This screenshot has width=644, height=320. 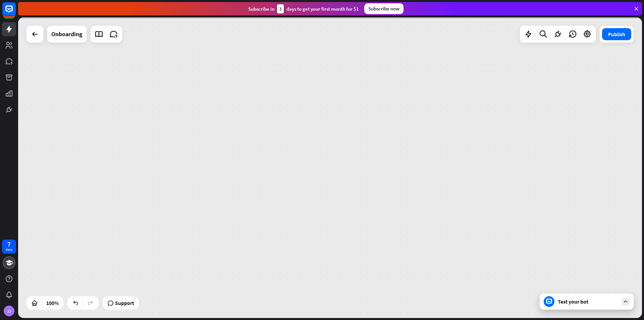 What do you see at coordinates (281, 9) in the screenshot?
I see `div: 3` at bounding box center [281, 9].